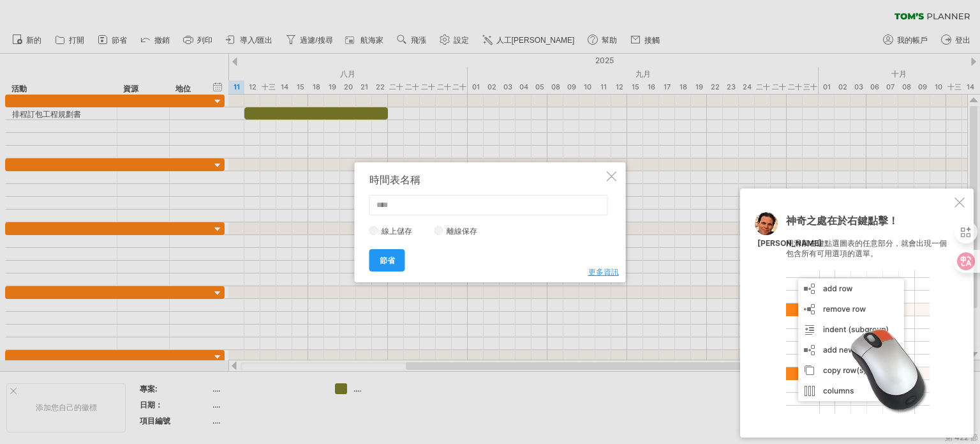 This screenshot has width=980, height=444. I want to click on font: 更多資訊, so click(604, 271).